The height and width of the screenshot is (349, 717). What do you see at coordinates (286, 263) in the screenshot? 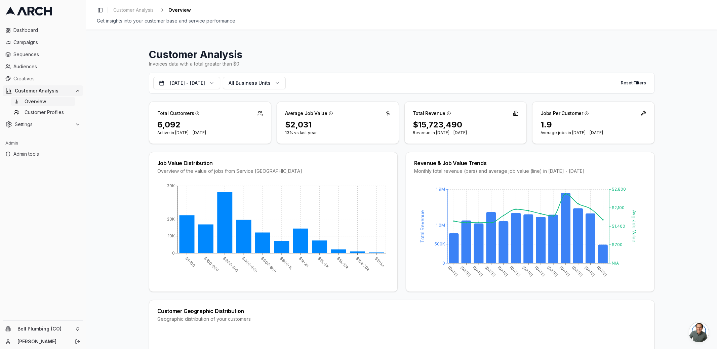
I see `tspan: $800-1k` at bounding box center [286, 263].